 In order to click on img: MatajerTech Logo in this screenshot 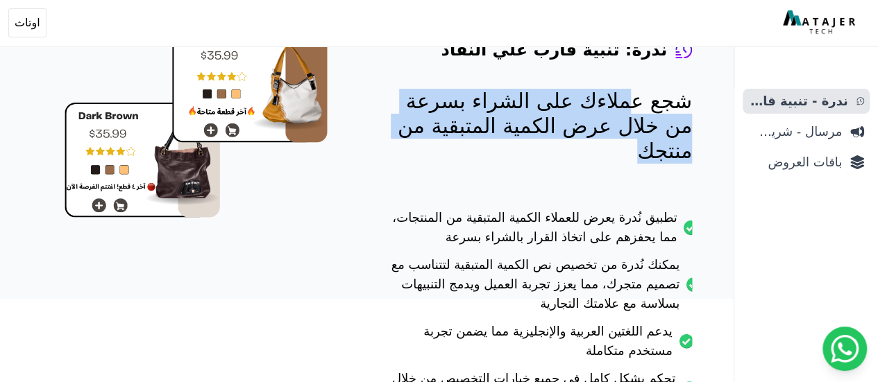, I will do `click(820, 23)`.